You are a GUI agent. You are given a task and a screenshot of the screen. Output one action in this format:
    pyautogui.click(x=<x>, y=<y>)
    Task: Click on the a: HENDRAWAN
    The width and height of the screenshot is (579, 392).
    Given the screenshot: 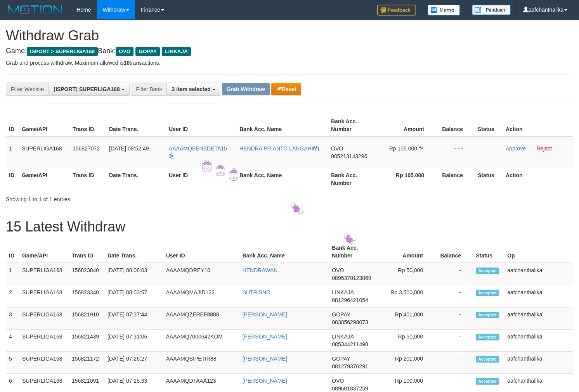 What is the action you would take?
    pyautogui.click(x=260, y=270)
    